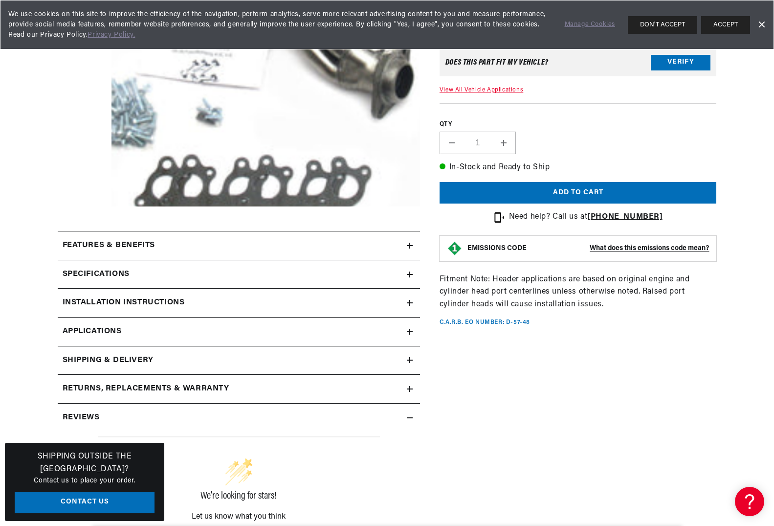 This screenshot has width=774, height=526. What do you see at coordinates (239, 418) in the screenshot?
I see `summary: Reviews` at bounding box center [239, 418].